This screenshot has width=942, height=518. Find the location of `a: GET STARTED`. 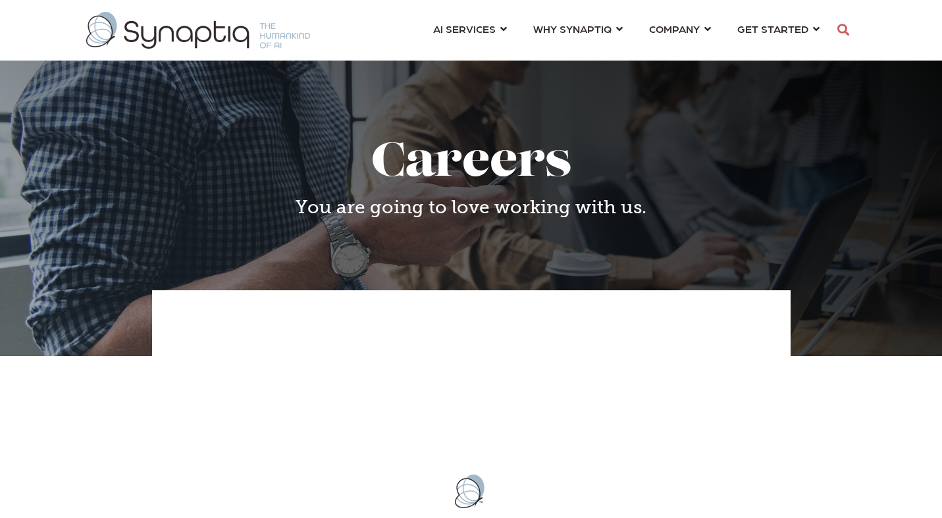

a: GET STARTED is located at coordinates (778, 28).